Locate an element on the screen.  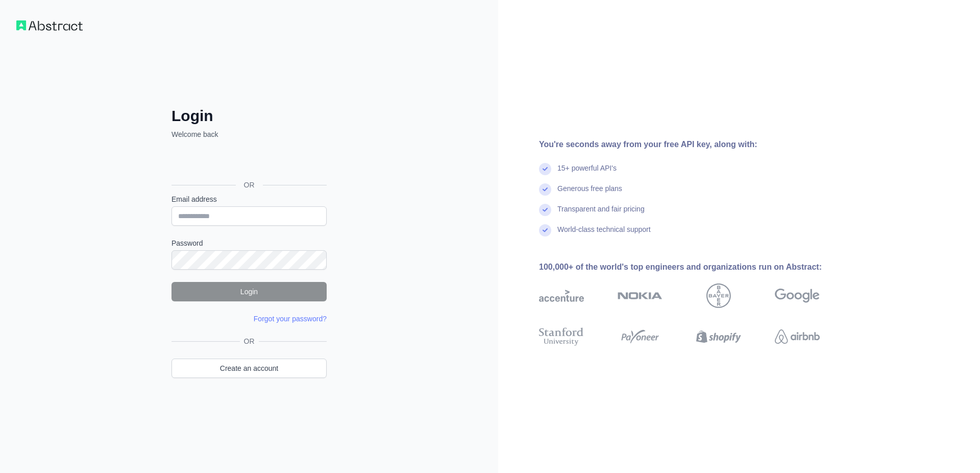
img: google is located at coordinates (798, 296).